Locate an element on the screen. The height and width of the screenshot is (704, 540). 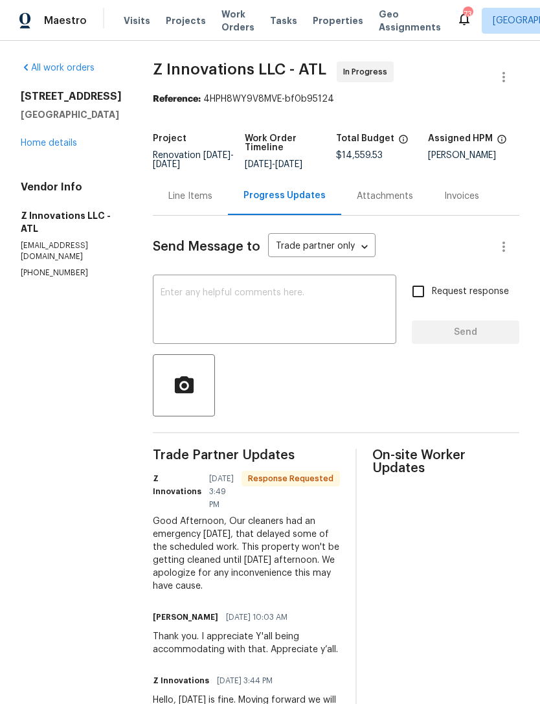
span: Response Requested is located at coordinates (291, 479).